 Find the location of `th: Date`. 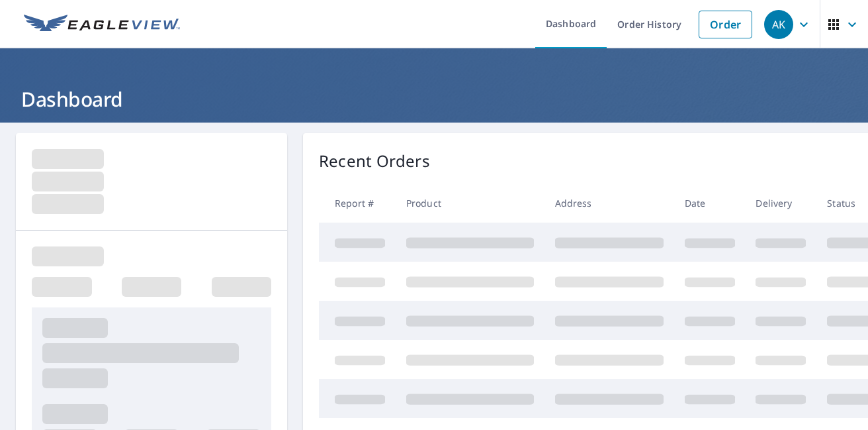

th: Date is located at coordinates (710, 203).